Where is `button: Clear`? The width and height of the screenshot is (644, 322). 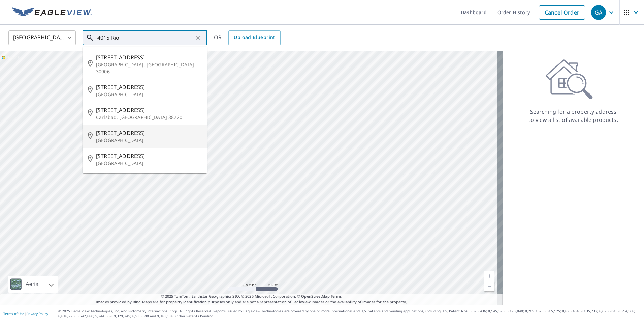 button: Clear is located at coordinates (198, 38).